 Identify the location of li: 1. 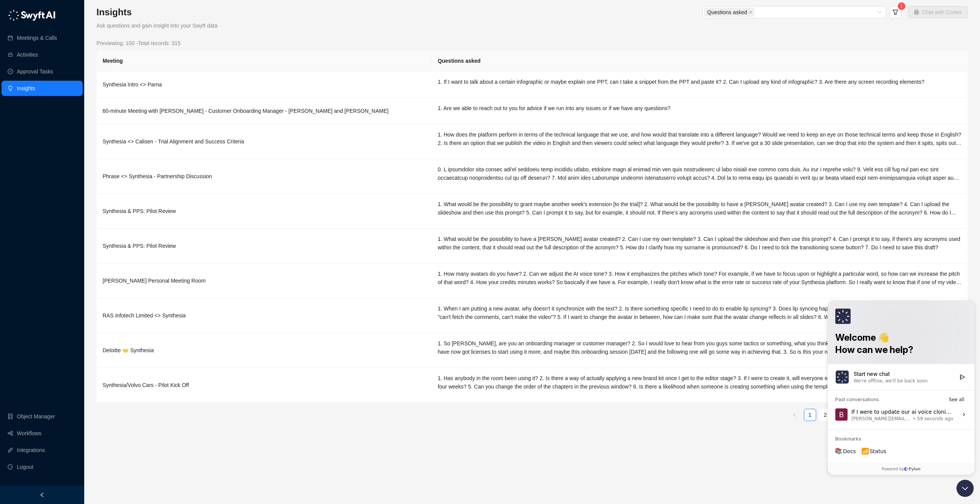
(810, 415).